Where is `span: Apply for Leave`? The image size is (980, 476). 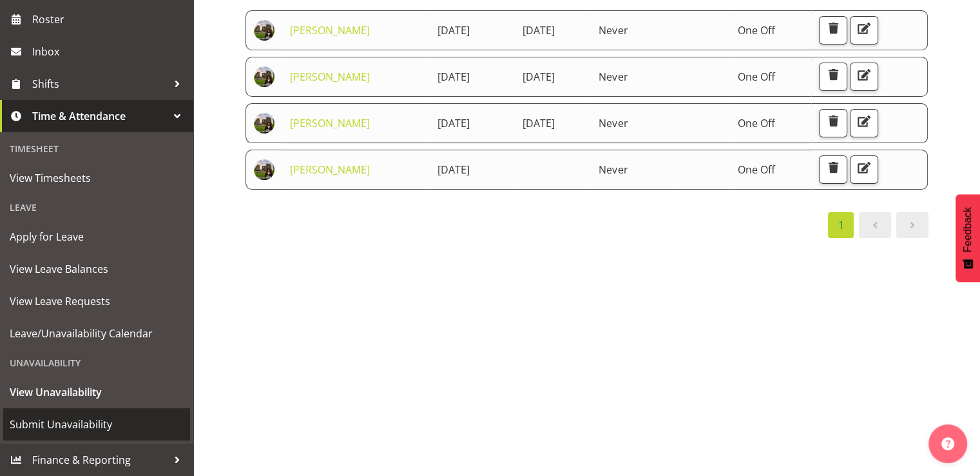
span: Apply for Leave is located at coordinates (97, 237).